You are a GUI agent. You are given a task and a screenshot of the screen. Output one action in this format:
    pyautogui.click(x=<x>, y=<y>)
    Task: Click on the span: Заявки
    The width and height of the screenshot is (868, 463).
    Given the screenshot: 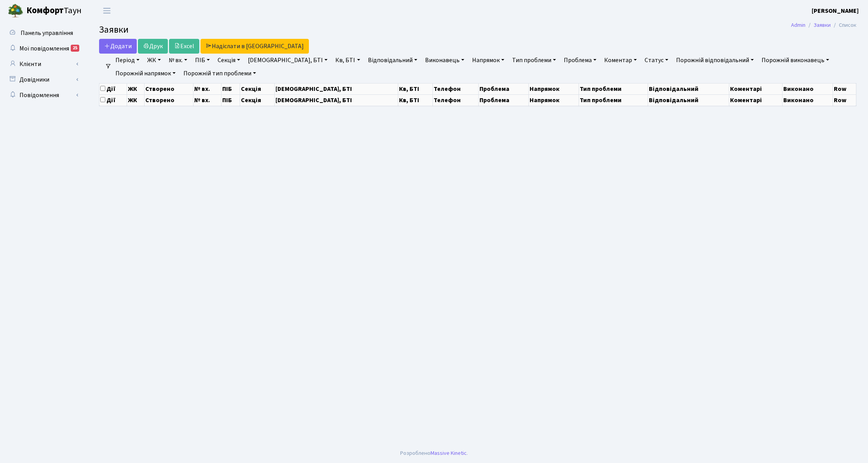 What is the action you would take?
    pyautogui.click(x=114, y=30)
    